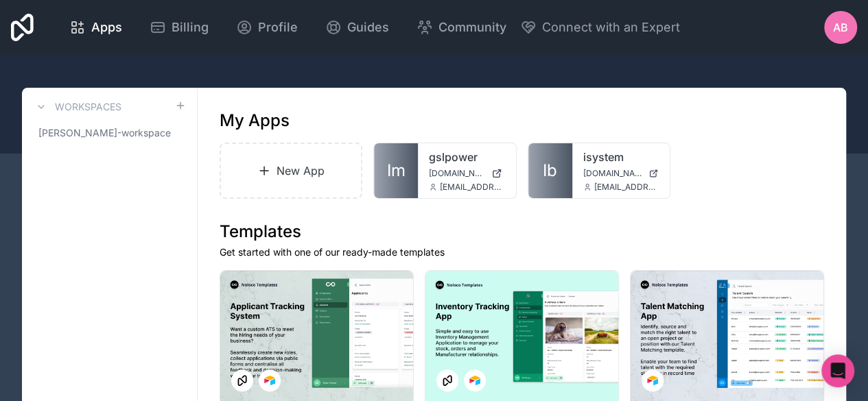 Image resolution: width=868 pixels, height=401 pixels. I want to click on a: Im, so click(396, 171).